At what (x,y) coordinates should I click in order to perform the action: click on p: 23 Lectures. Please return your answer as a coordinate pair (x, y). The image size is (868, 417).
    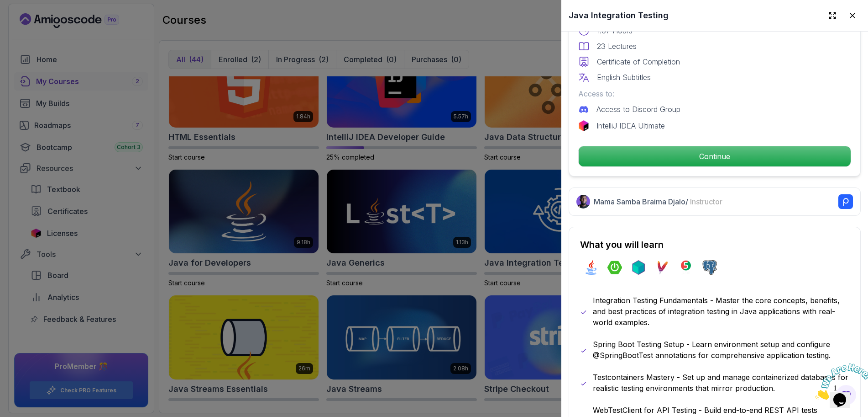
    Looking at the image, I should click on (616, 46).